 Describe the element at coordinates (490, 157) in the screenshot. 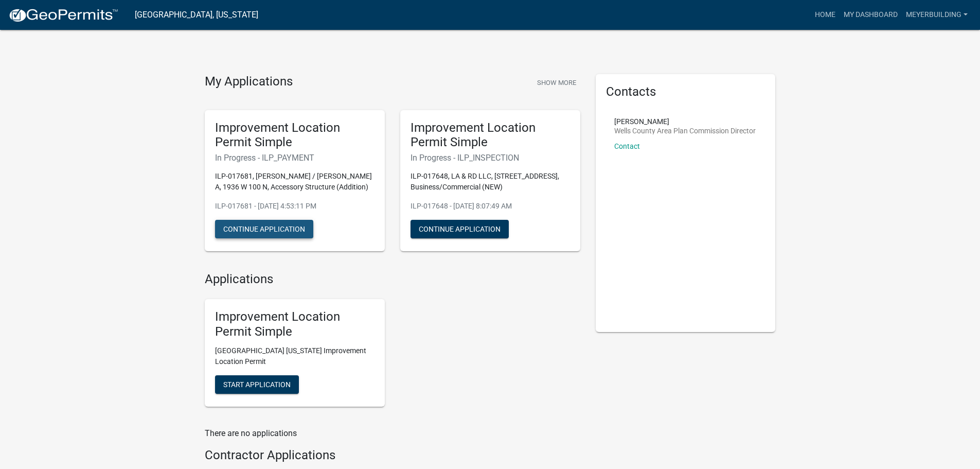

I see `h6: In Progress - ILP_INSPECTION` at that location.